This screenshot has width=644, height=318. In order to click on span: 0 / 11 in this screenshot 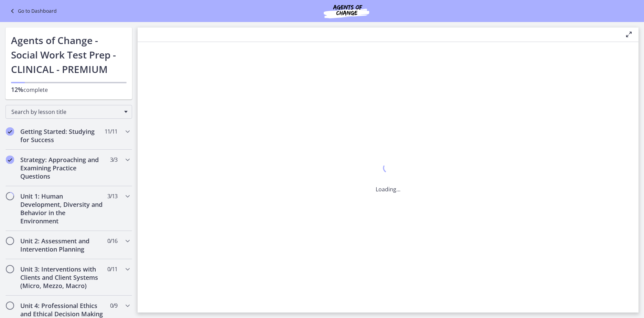, I will do `click(112, 269)`.